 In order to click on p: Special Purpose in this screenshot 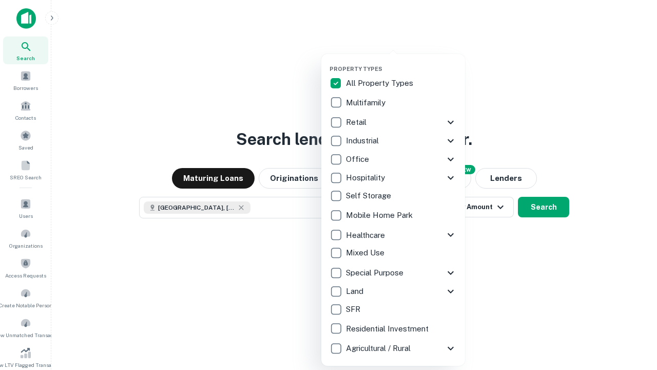, I will do `click(376, 273)`.